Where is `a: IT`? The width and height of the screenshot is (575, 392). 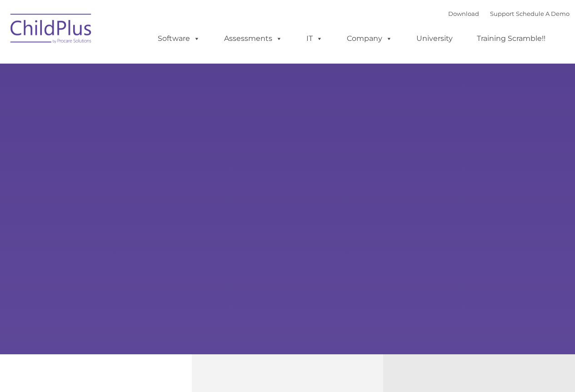
a: IT is located at coordinates (315, 39).